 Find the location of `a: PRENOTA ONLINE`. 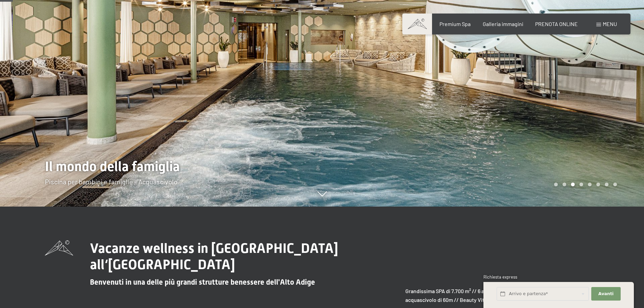

a: PRENOTA ONLINE is located at coordinates (556, 23).